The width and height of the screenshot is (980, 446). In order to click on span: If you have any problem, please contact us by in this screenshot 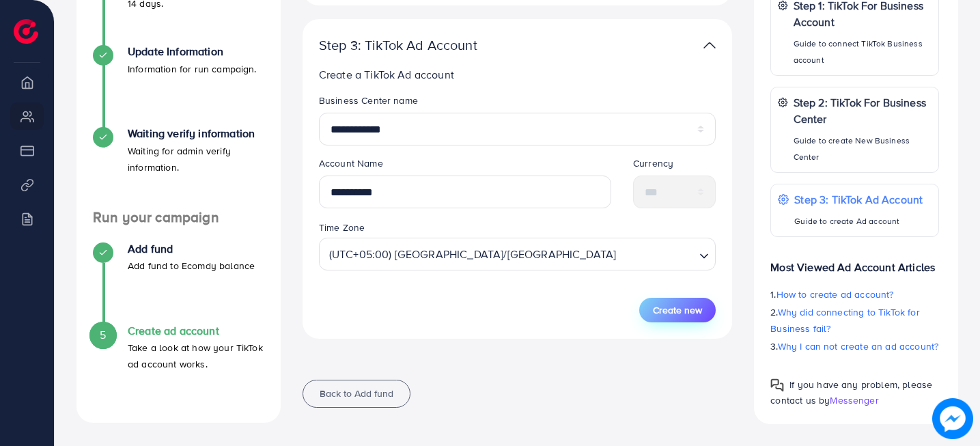, I will do `click(851, 392)`.